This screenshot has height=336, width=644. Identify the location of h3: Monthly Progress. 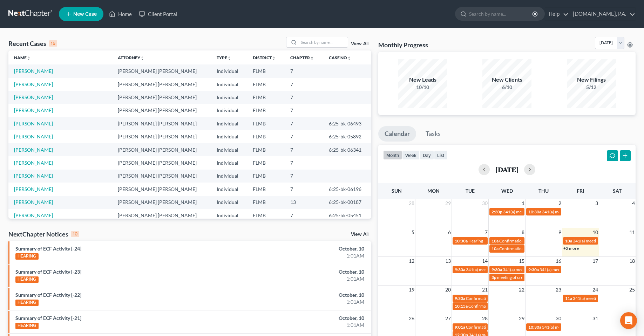
(403, 45).